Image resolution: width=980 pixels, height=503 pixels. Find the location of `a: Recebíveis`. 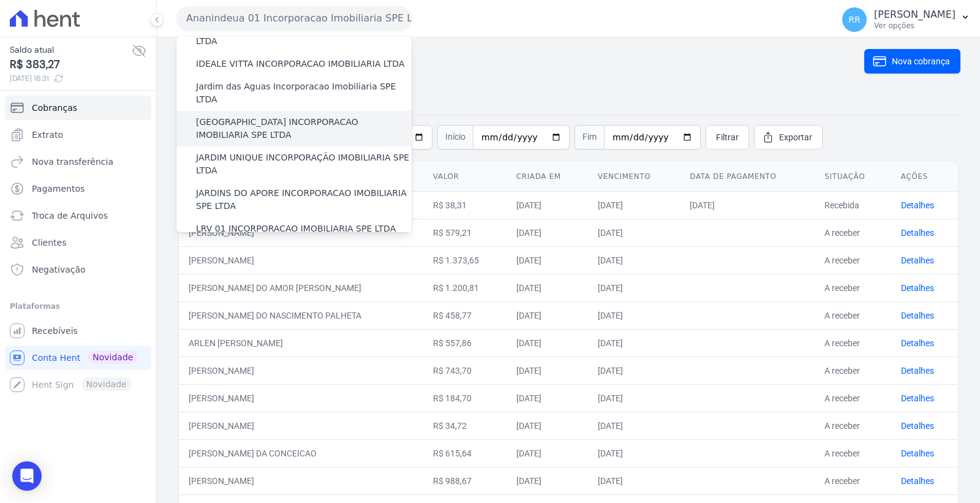

a: Recebíveis is located at coordinates (78, 331).